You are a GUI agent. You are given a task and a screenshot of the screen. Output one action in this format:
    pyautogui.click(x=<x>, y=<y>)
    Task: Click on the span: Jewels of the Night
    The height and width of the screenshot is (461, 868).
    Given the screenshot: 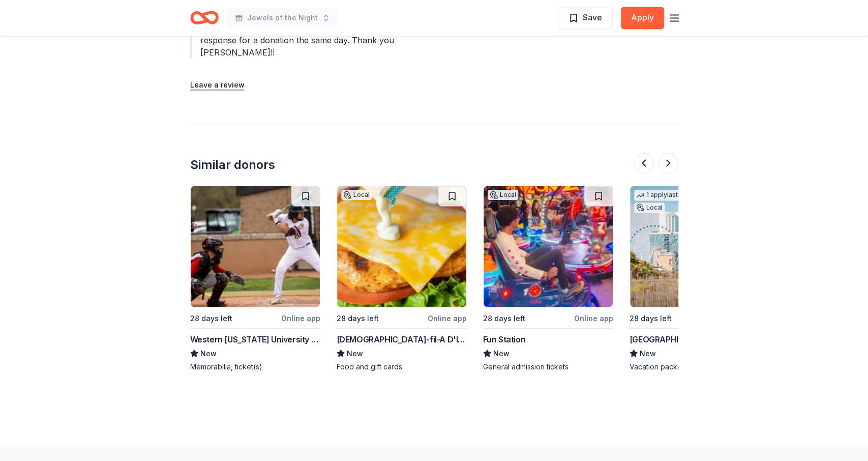 What is the action you would take?
    pyautogui.click(x=282, y=18)
    